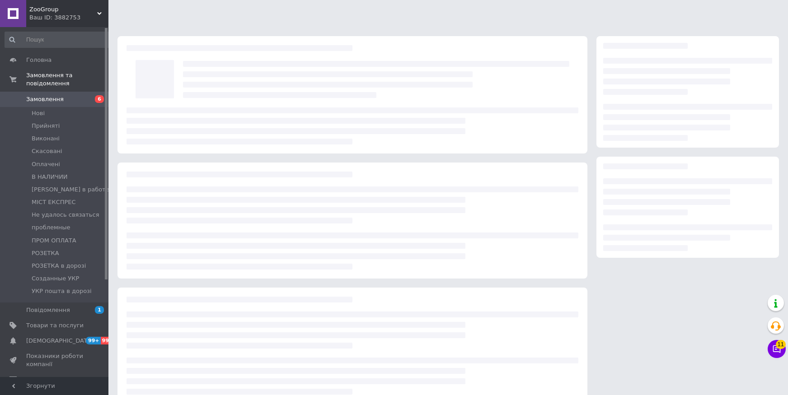 This screenshot has width=788, height=395. I want to click on div: Ваш ID: 3882753, so click(69, 18).